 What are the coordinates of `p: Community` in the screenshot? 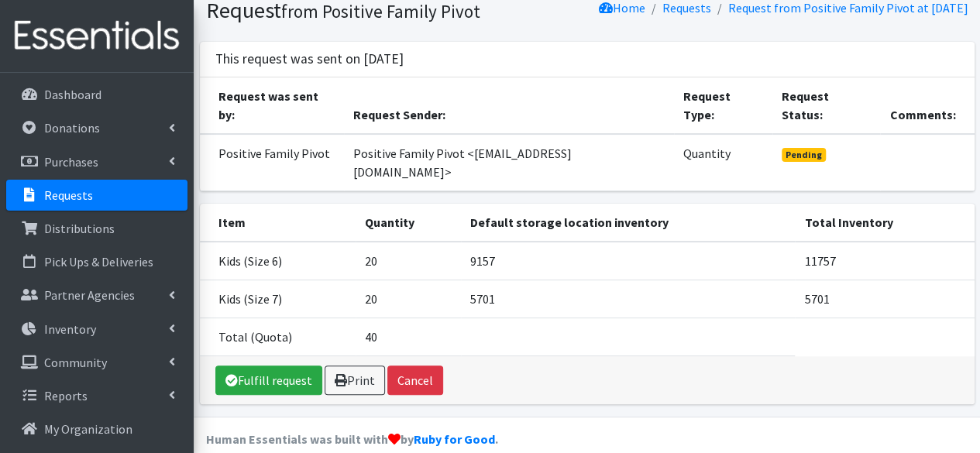 It's located at (75, 362).